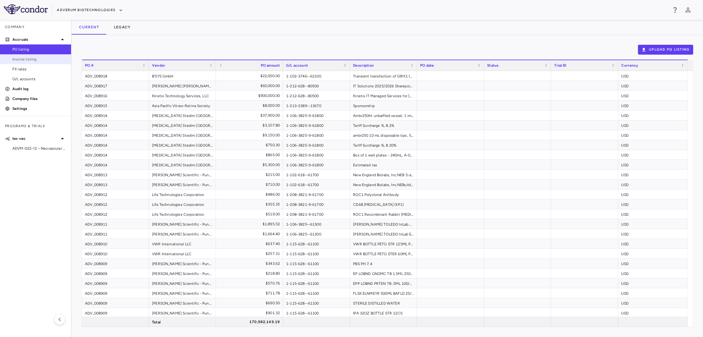  Describe the element at coordinates (251, 254) in the screenshot. I see `div: $257.31` at that location.